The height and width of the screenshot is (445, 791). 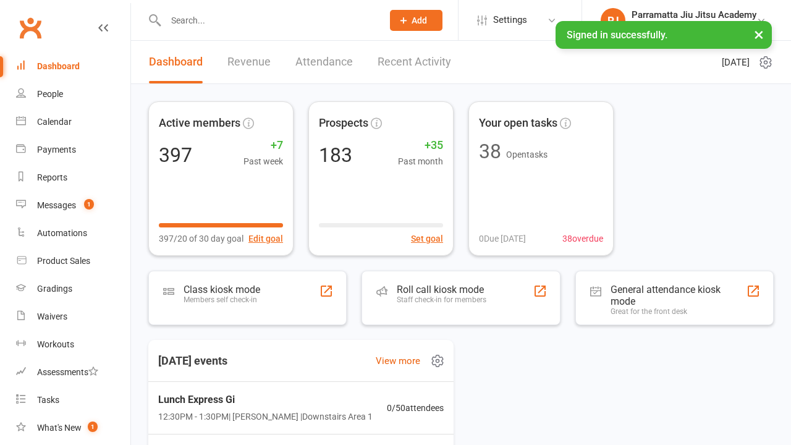 I want to click on a: Reports, so click(x=73, y=177).